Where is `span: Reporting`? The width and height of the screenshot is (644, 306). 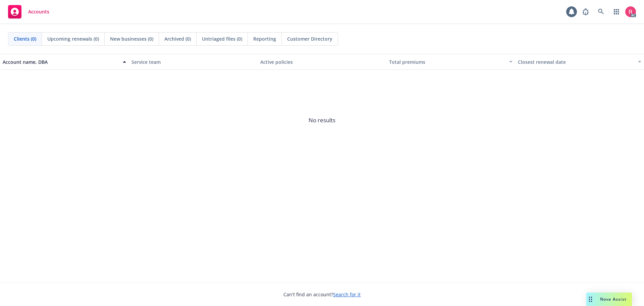
span: Reporting is located at coordinates (265, 39).